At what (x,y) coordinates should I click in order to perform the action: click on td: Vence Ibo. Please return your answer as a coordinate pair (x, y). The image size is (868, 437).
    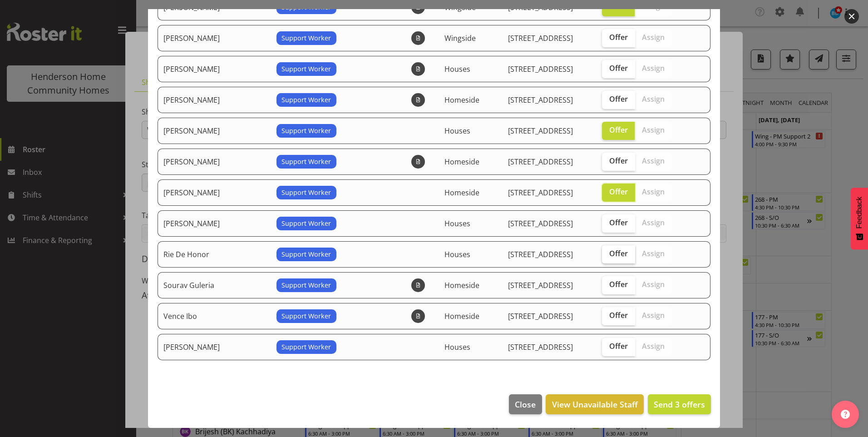
    Looking at the image, I should click on (215, 316).